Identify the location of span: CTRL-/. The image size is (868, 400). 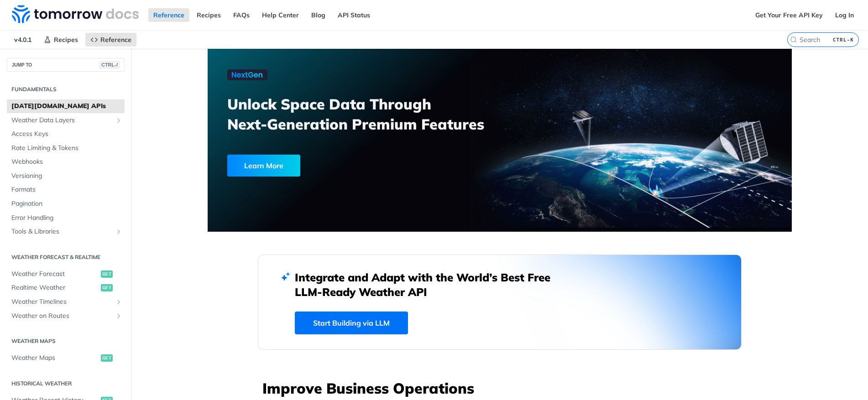
(110, 65).